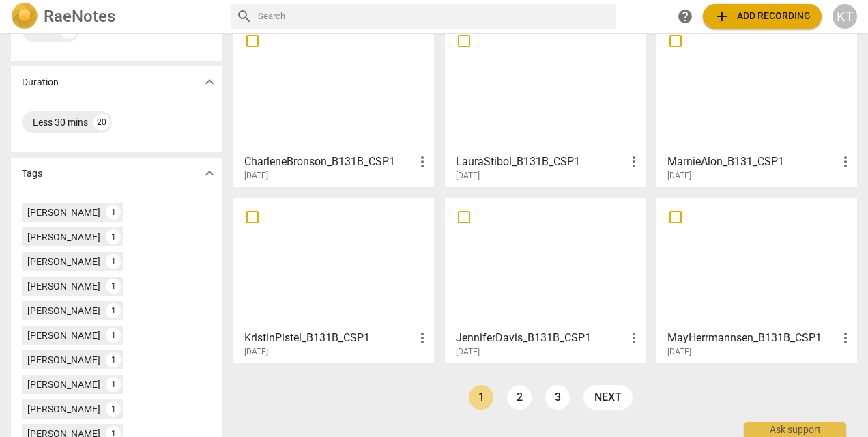 The height and width of the screenshot is (437, 868). Describe the element at coordinates (24, 16) in the screenshot. I see `img: Logo` at that location.